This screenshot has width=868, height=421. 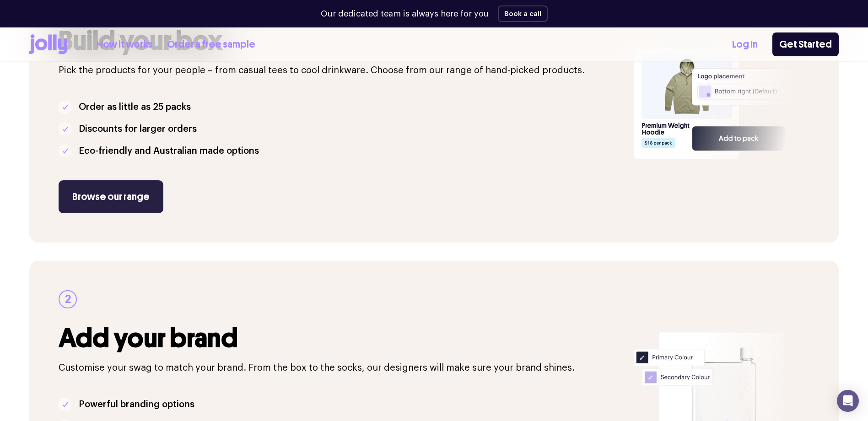 I want to click on a: Get Started, so click(x=805, y=44).